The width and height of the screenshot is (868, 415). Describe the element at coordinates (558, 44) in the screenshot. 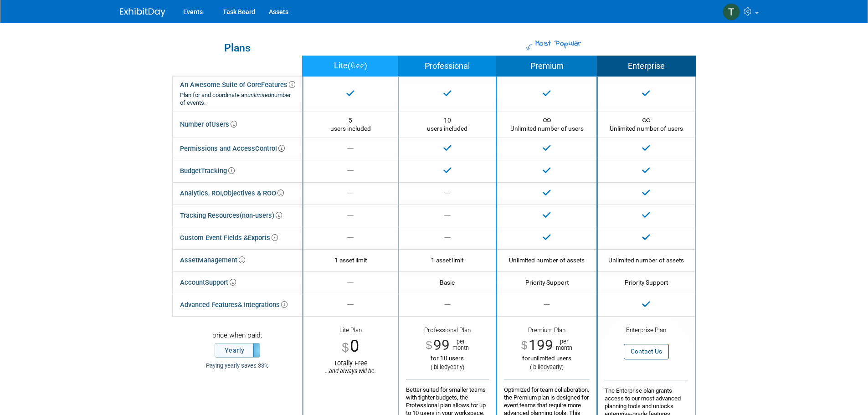

I see `span: Most Popular` at that location.